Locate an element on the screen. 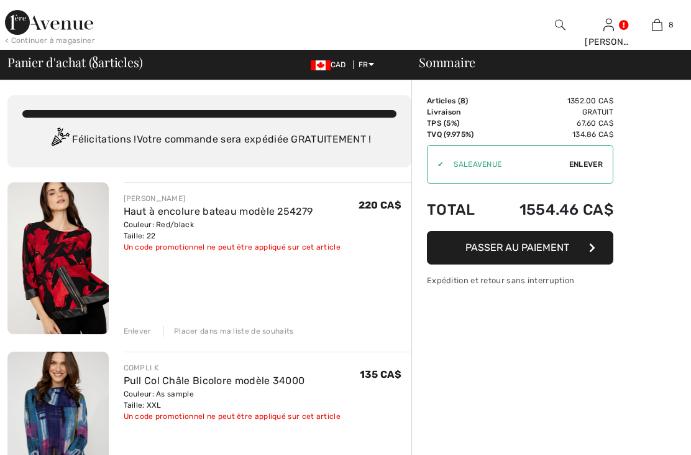  div: < Continuer à magasiner is located at coordinates (50, 40).